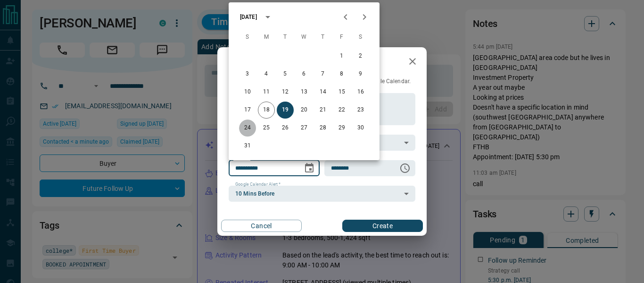 This screenshot has height=283, width=644. Describe the element at coordinates (304, 128) in the screenshot. I see `button: 27` at that location.